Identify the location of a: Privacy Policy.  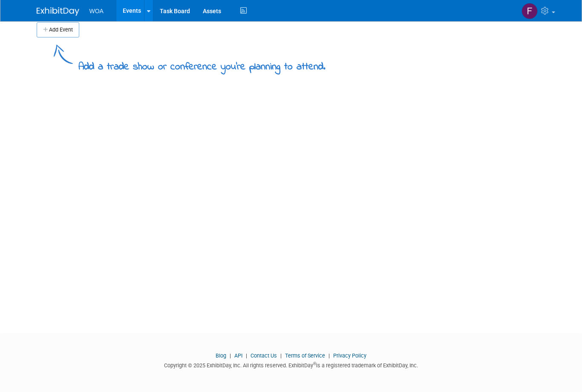
(350, 355).